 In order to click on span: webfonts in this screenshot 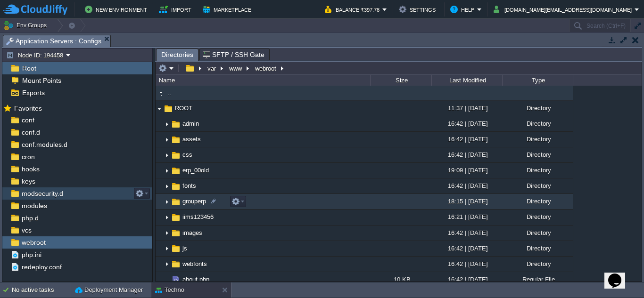, I will do `click(195, 264)`.